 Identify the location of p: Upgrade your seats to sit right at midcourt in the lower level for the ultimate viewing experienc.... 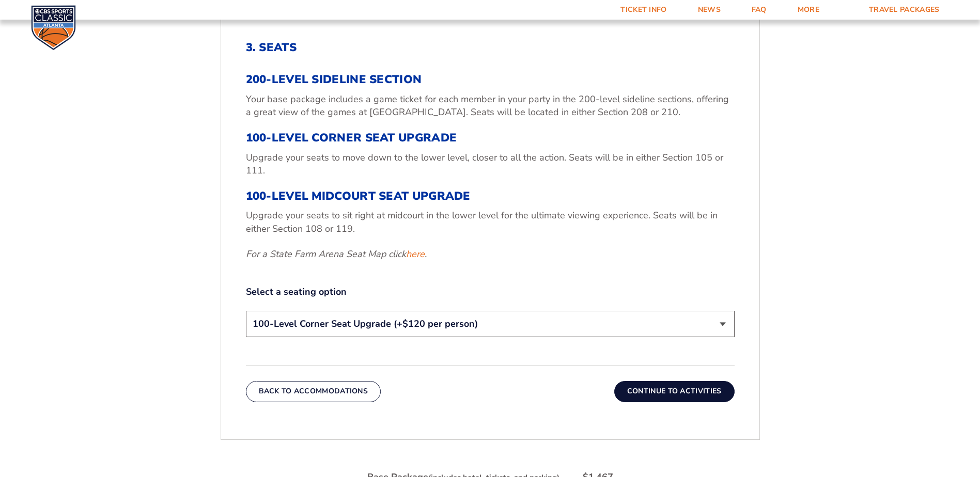
(490, 222).